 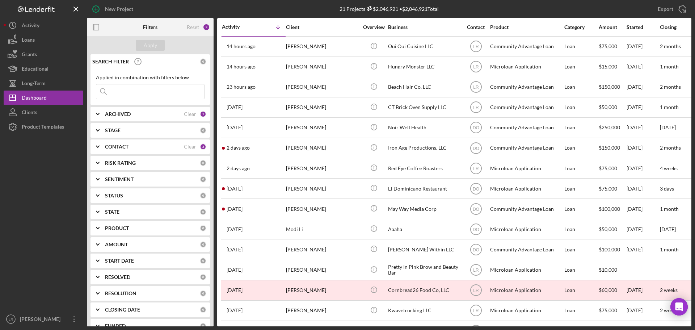 I want to click on b: ARCHIVED, so click(x=118, y=114).